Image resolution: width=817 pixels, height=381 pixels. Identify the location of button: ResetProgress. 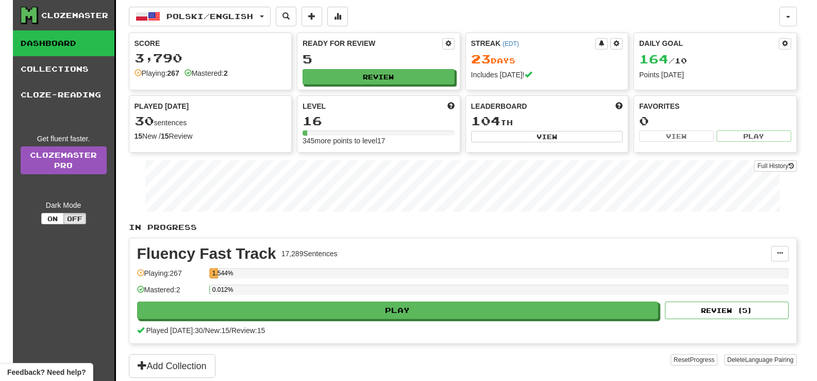
(694, 360).